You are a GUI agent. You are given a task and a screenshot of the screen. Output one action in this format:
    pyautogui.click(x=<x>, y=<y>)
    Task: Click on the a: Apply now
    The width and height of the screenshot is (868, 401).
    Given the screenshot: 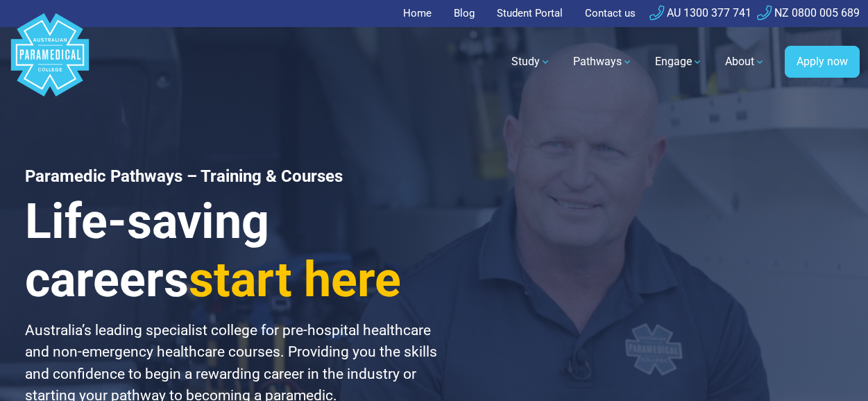 What is the action you would take?
    pyautogui.click(x=822, y=61)
    